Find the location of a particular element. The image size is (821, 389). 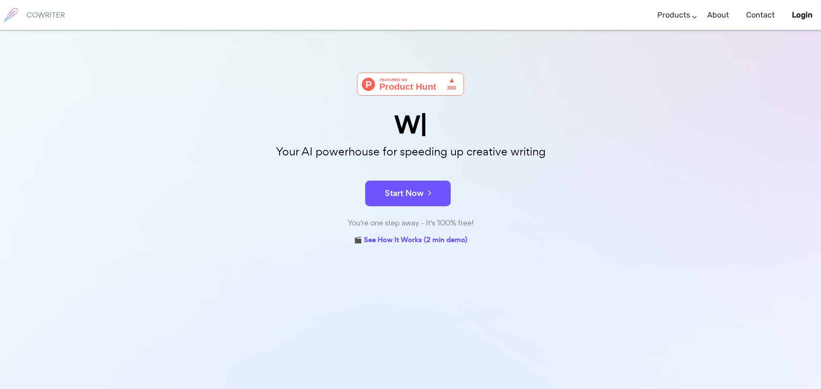

div: You're one step away - It's 100% free! is located at coordinates (410, 223).